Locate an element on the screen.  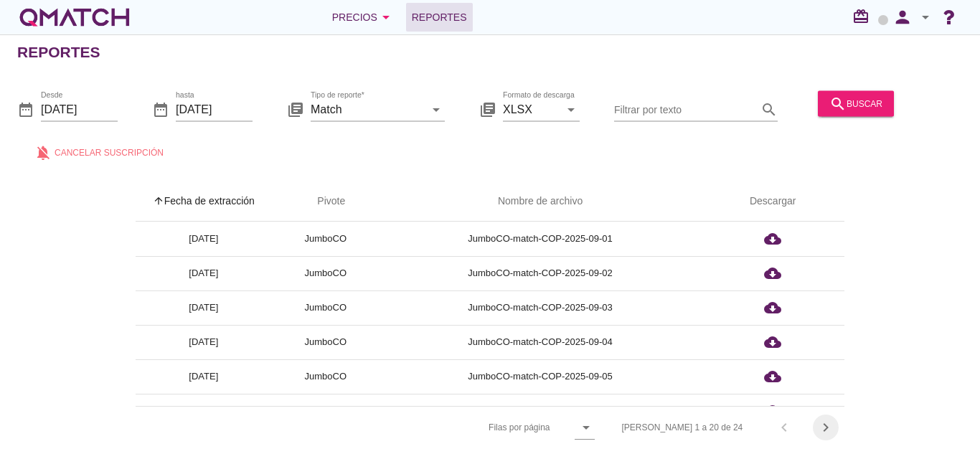
button: Precios is located at coordinates (363, 17).